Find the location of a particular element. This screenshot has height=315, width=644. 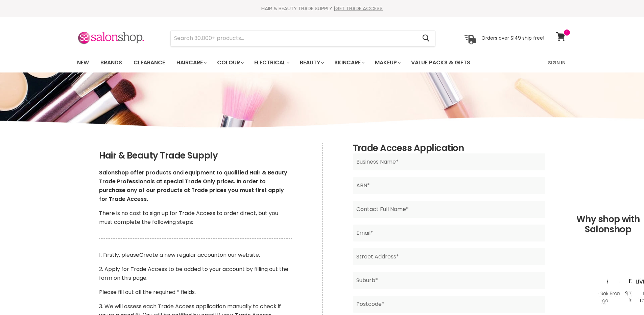

input: Search is located at coordinates (294, 38).